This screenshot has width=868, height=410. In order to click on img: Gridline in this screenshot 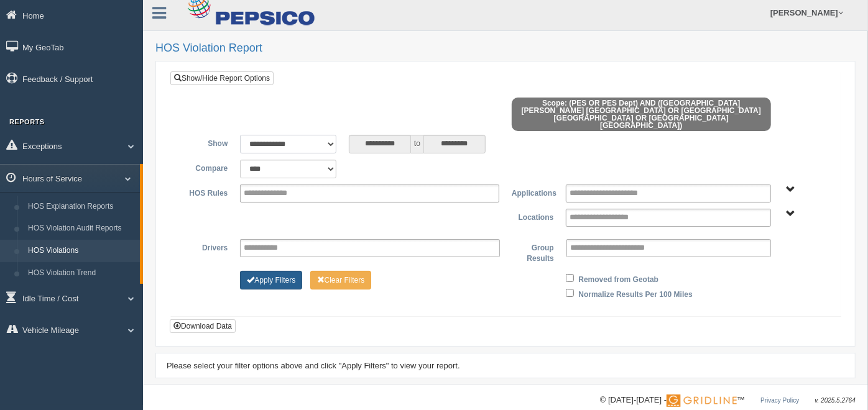, I will do `click(701, 401)`.